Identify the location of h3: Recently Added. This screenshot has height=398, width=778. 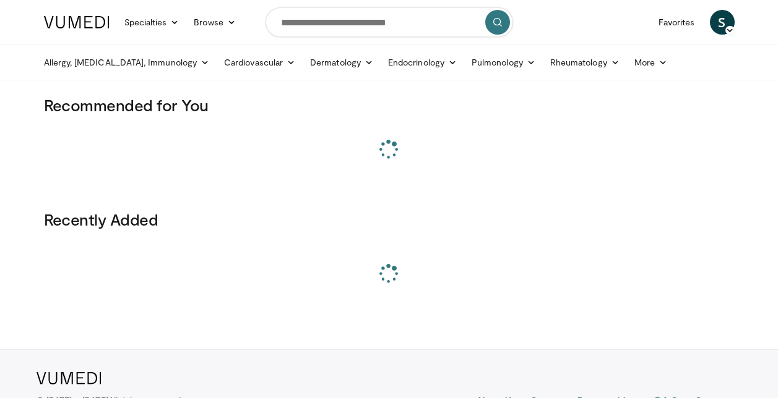
(389, 220).